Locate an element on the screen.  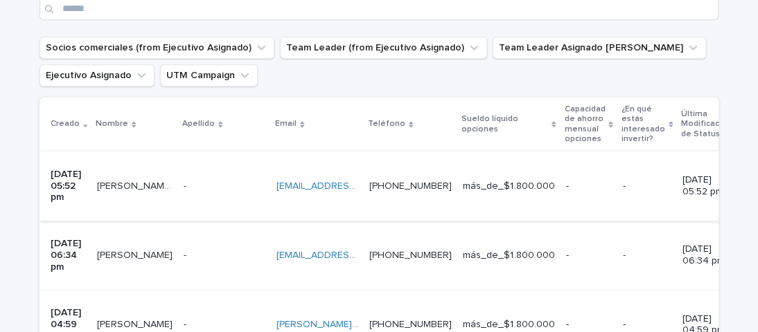
p: Email is located at coordinates (285, 124).